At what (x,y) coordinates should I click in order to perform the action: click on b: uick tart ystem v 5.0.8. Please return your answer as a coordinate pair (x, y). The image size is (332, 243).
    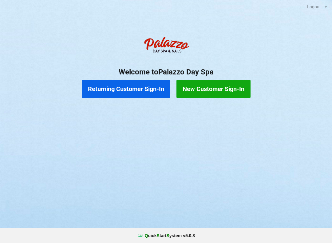
    Looking at the image, I should click on (170, 235).